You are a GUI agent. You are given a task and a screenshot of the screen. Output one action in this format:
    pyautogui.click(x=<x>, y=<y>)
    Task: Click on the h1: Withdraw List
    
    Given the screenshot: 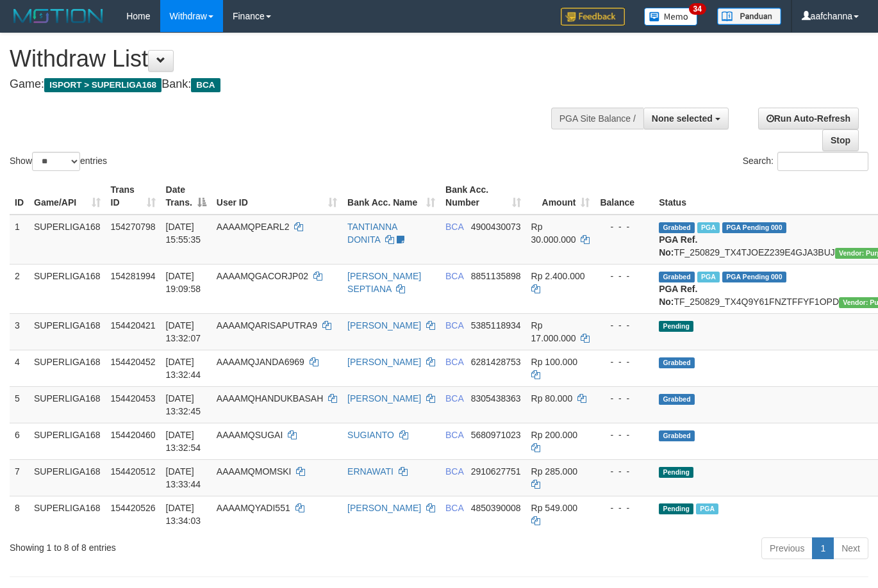 What is the action you would take?
    pyautogui.click(x=291, y=59)
    